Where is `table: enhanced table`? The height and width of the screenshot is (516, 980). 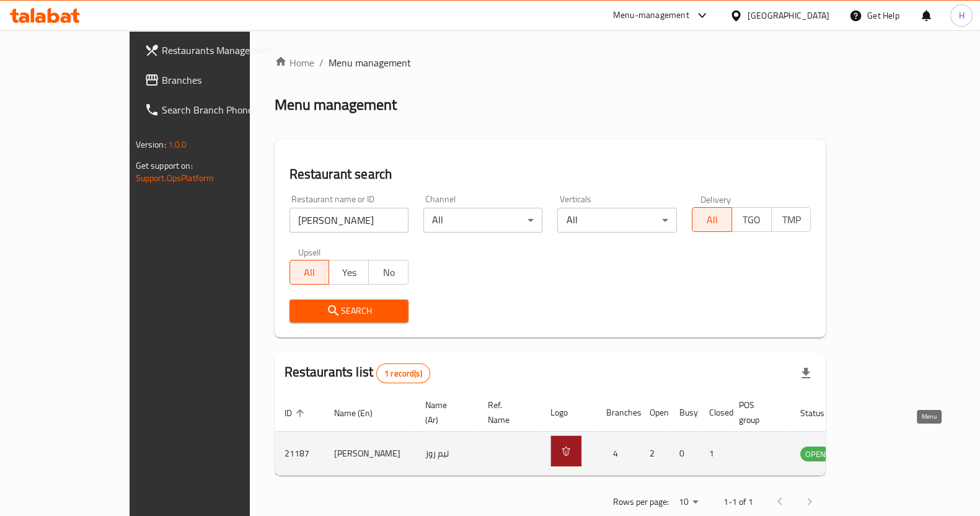
table: enhanced table is located at coordinates (586, 435).